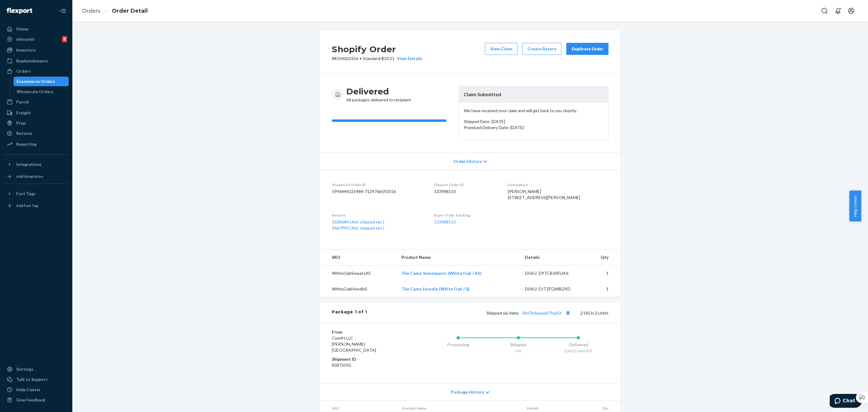 The height and width of the screenshot is (412, 868). I want to click on div: Settings, so click(25, 369).